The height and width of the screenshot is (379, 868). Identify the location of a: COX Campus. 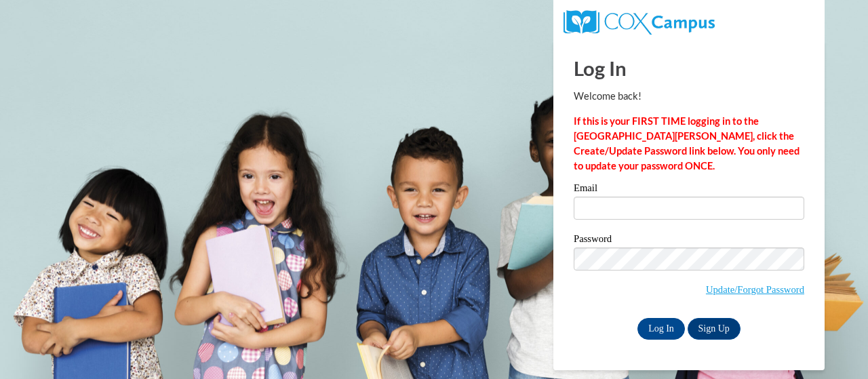
(639, 21).